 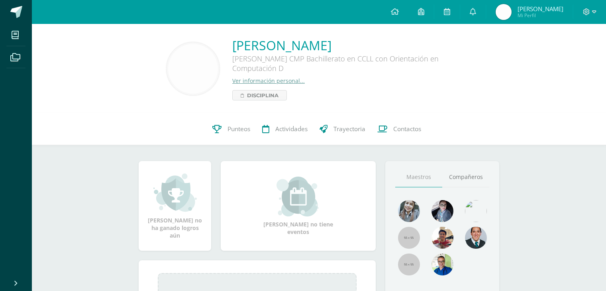 I want to click on span: Contactos, so click(x=407, y=129).